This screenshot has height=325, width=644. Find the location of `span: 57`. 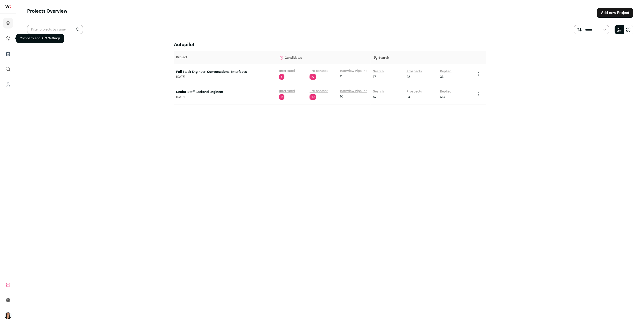

span: 57 is located at coordinates (375, 97).